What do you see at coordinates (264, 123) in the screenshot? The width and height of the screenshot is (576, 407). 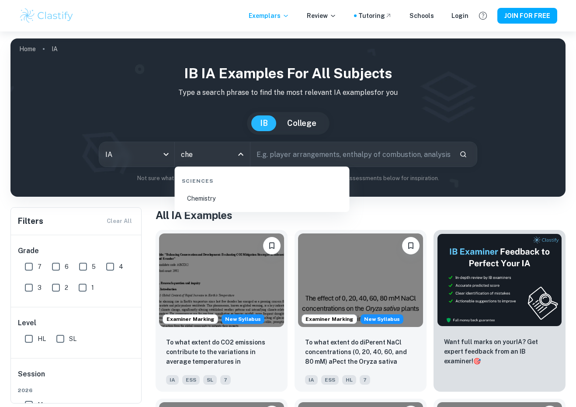 I see `button: IB` at bounding box center [264, 123].